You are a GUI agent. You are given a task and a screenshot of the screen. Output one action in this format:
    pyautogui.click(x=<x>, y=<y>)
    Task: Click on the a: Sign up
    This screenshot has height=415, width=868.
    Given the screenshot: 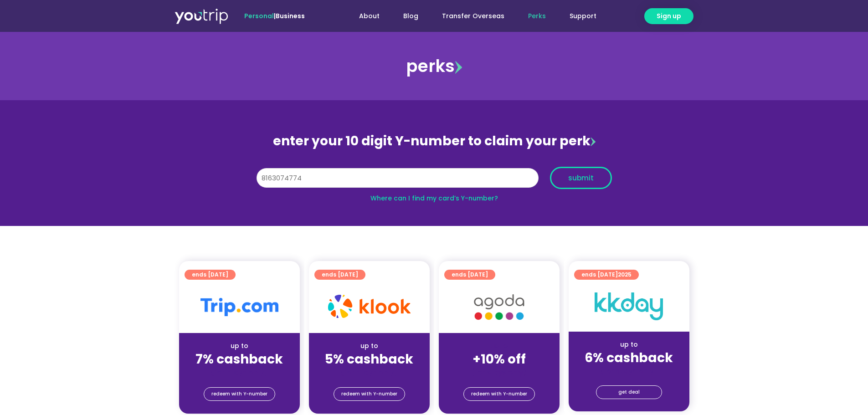 What is the action you would take?
    pyautogui.click(x=669, y=16)
    